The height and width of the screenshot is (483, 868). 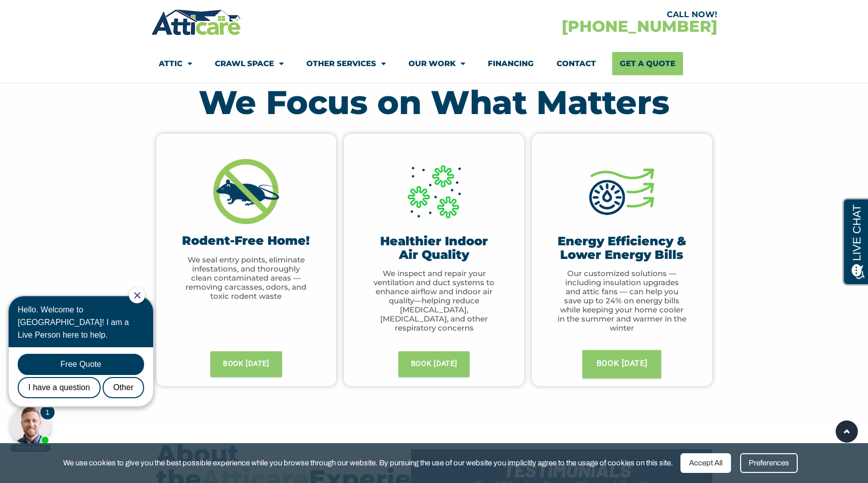 What do you see at coordinates (510, 64) in the screenshot?
I see `a: Financing` at bounding box center [510, 64].